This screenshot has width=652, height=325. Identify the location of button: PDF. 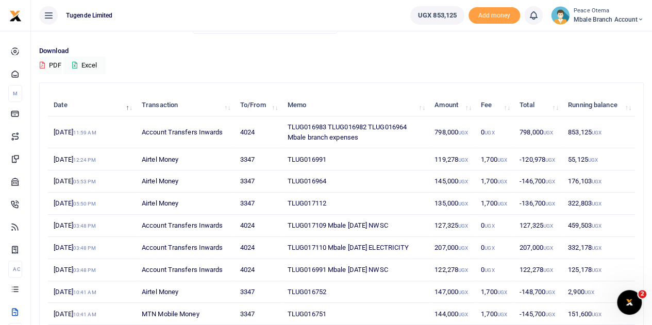
(51, 65).